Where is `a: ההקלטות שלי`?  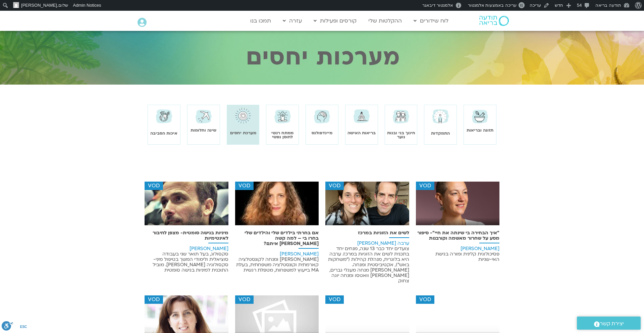
a: ההקלטות שלי is located at coordinates (385, 21).